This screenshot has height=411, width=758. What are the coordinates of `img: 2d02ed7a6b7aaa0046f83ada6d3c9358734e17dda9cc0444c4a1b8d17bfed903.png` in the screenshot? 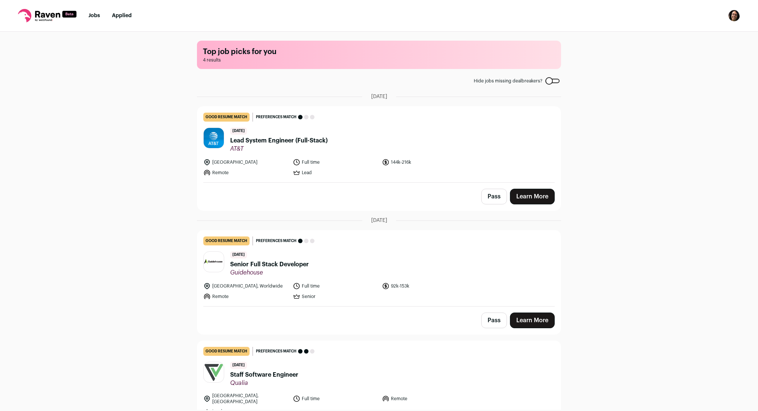 It's located at (214, 372).